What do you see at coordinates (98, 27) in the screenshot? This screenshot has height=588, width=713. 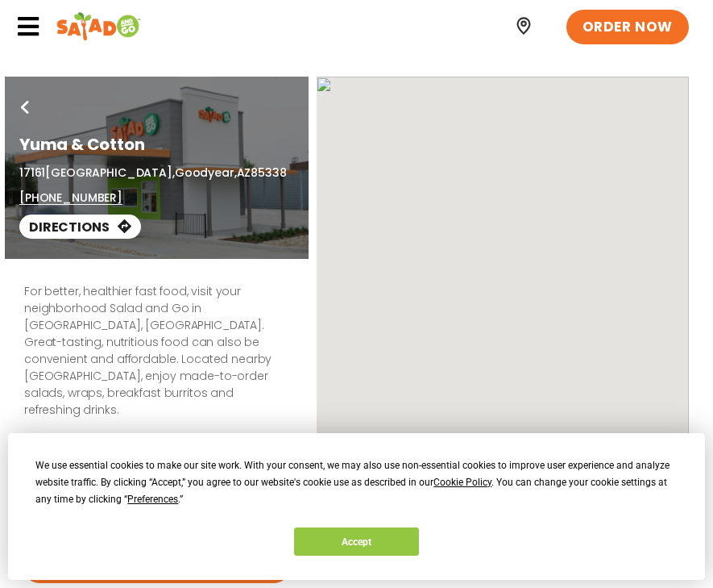 I see `img: Header logo` at bounding box center [98, 27].